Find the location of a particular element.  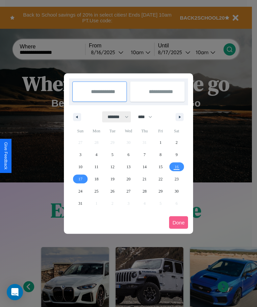

span: 3 is located at coordinates (81, 155).